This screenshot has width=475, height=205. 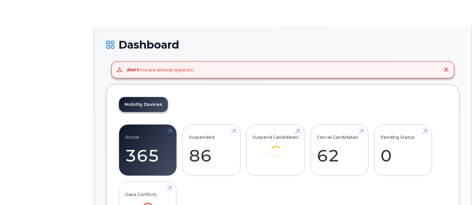 What do you see at coordinates (133, 70) in the screenshot?
I see `strong: Alert` at bounding box center [133, 70].